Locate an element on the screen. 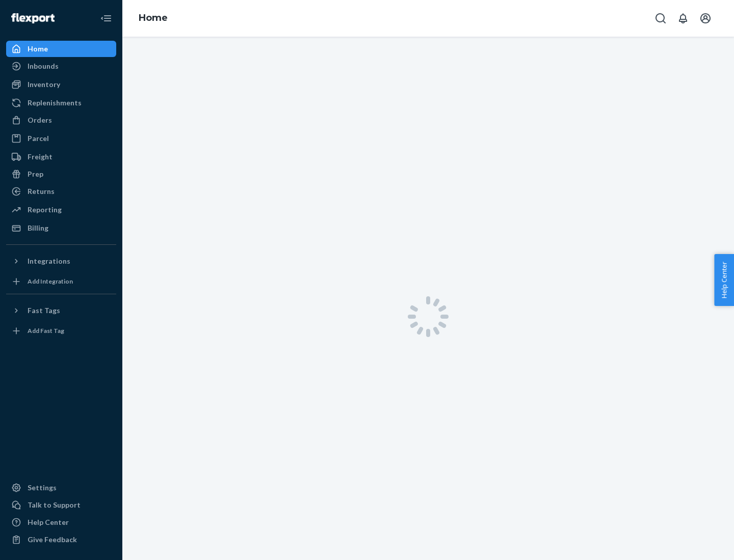 This screenshot has height=560, width=734. div: Inventory is located at coordinates (44, 84).